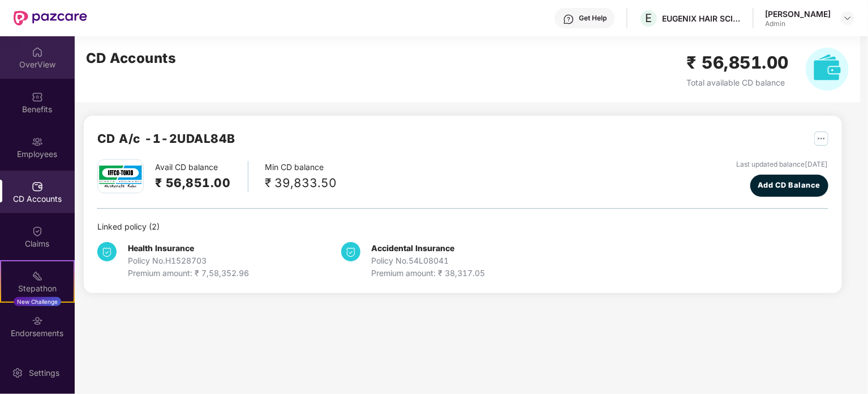  I want to click on span: Total available CD balance, so click(736, 82).